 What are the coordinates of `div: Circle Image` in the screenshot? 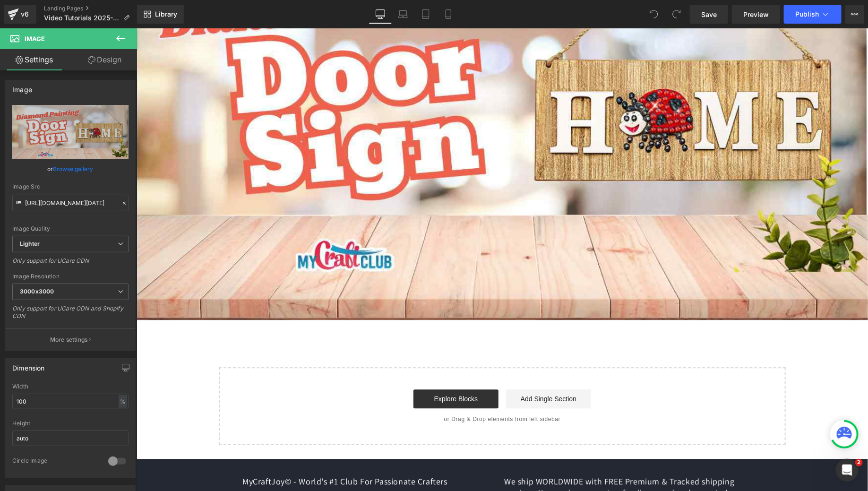 It's located at (55, 462).